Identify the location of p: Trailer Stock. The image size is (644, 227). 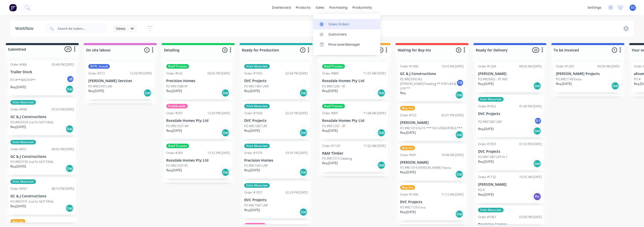
(42, 72).